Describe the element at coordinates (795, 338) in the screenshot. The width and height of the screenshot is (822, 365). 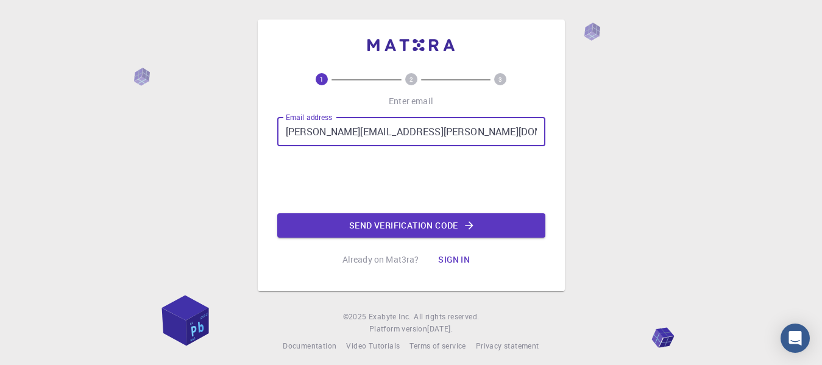
I see `div: Open Intercom Messenger` at that location.